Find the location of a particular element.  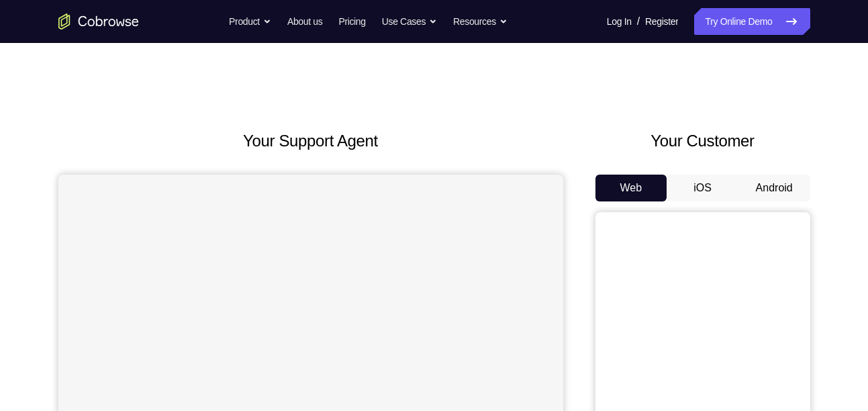

a: About us is located at coordinates (304, 21).